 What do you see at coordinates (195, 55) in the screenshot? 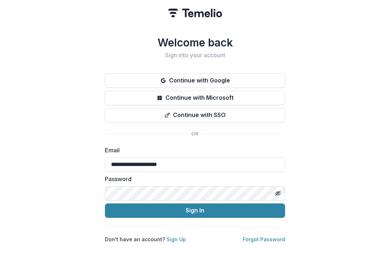
I see `h2: Sign into your account` at bounding box center [195, 55].